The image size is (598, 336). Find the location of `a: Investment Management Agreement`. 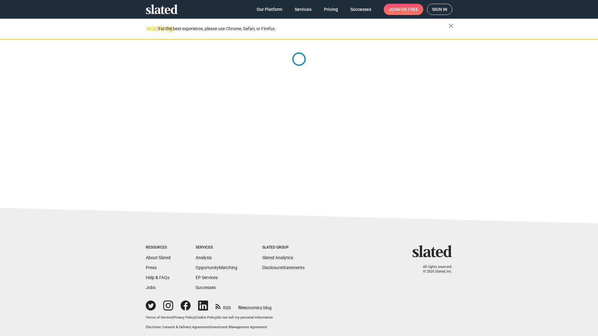

a: Investment Management Agreement is located at coordinates (239, 327).